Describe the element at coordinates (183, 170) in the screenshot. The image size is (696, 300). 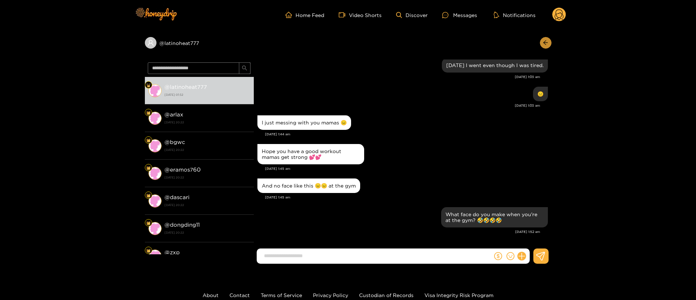
I see `strong: @ eramos760` at that location.